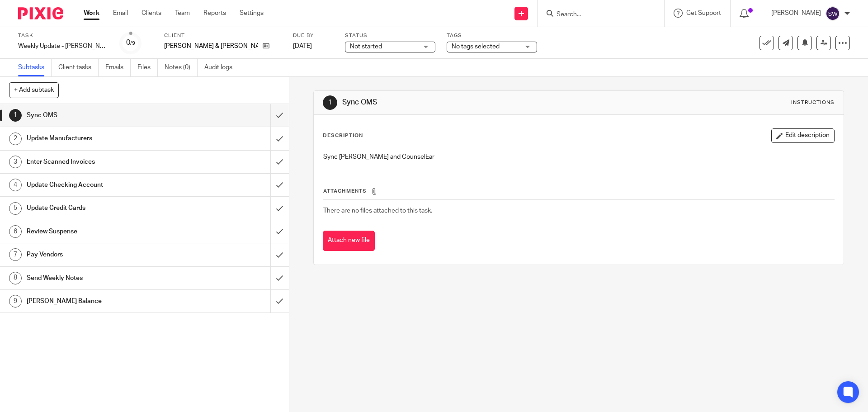 The image size is (868, 412). I want to click on div: 6, so click(15, 232).